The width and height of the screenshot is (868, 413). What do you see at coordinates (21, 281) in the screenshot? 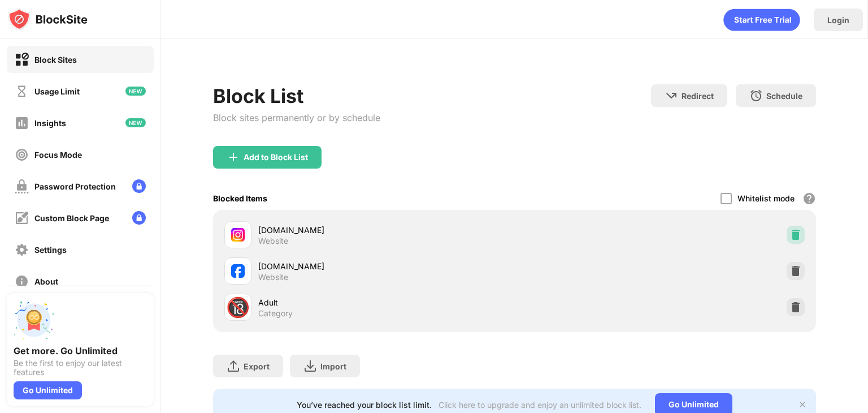
I see `img: about-off.svg` at bounding box center [21, 281].